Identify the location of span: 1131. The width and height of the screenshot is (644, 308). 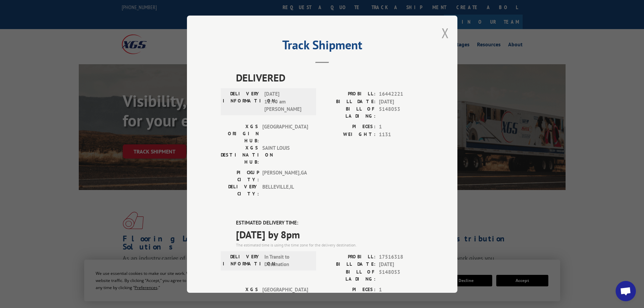
(401, 134).